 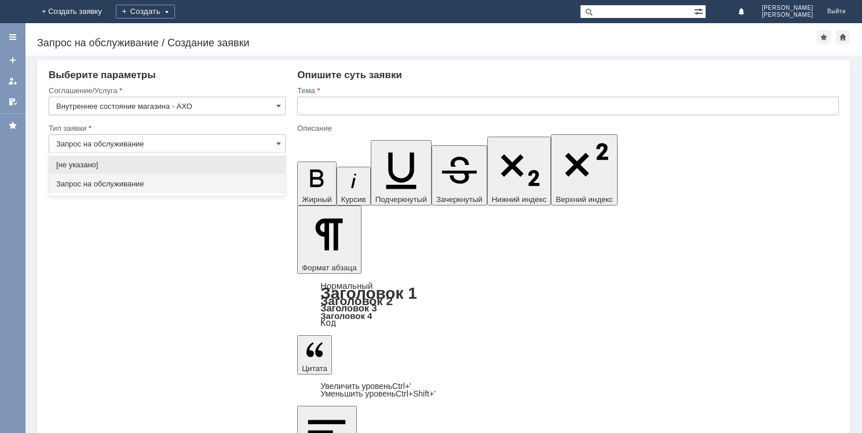 I want to click on button: Жирный, so click(x=317, y=184).